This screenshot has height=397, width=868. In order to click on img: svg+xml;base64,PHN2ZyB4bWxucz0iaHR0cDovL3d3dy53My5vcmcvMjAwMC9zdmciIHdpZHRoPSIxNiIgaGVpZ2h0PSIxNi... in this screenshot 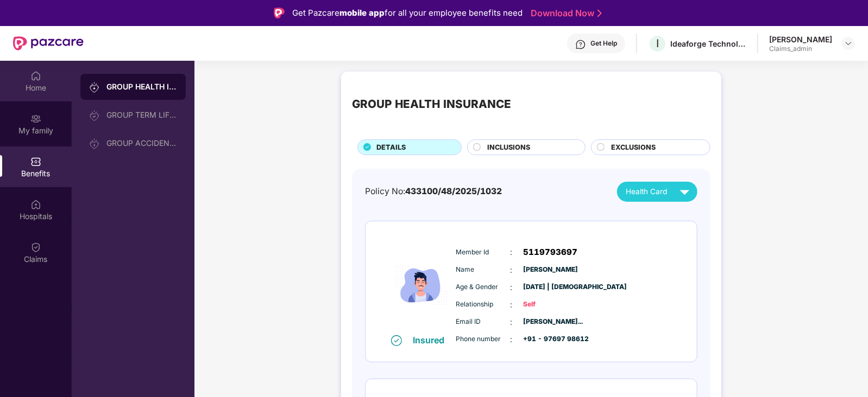, I will do `click(397, 341)`.